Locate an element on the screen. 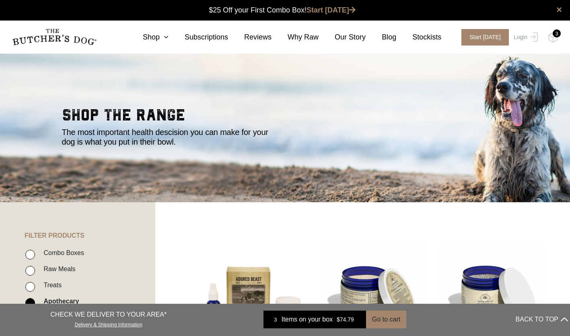  a: Why Raw is located at coordinates (295, 37).